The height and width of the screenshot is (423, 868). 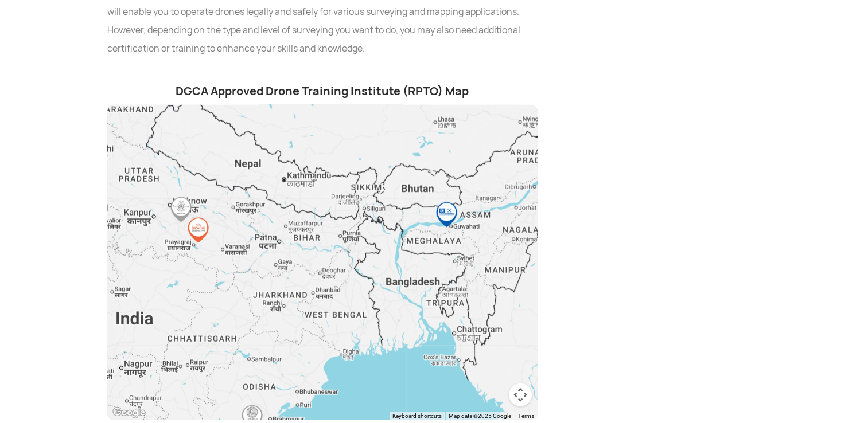 What do you see at coordinates (198, 230) in the screenshot?
I see `div: Drone Destination` at bounding box center [198, 230].